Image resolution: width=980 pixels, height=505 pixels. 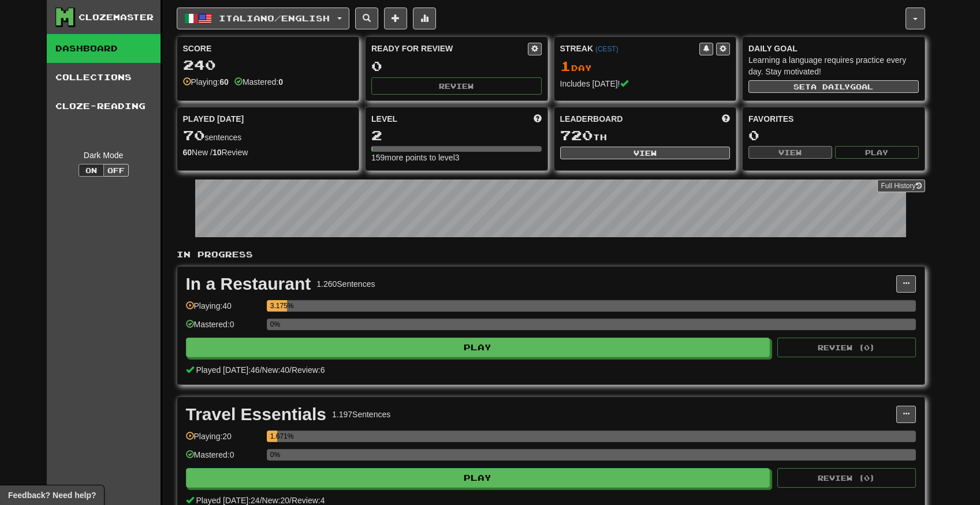 I want to click on p: In Progress, so click(x=551, y=255).